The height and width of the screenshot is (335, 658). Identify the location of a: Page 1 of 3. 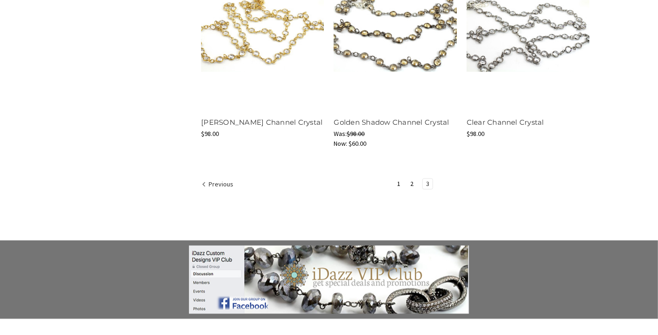
(398, 184).